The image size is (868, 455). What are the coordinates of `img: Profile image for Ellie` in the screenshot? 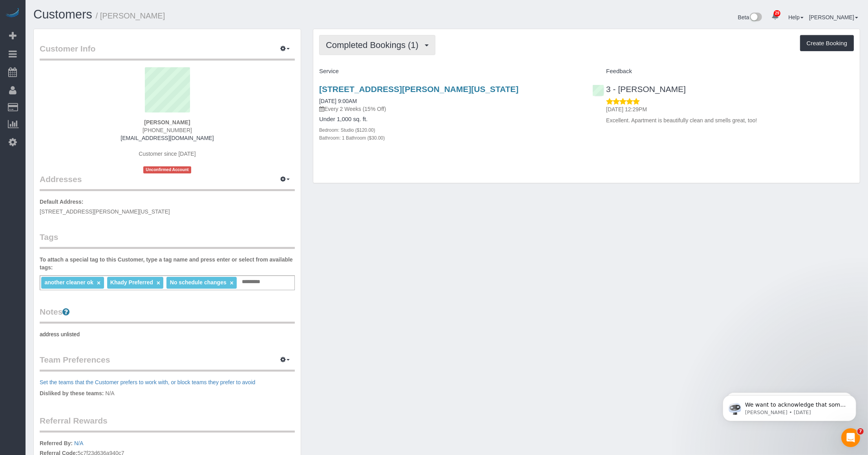 It's located at (24, 30).